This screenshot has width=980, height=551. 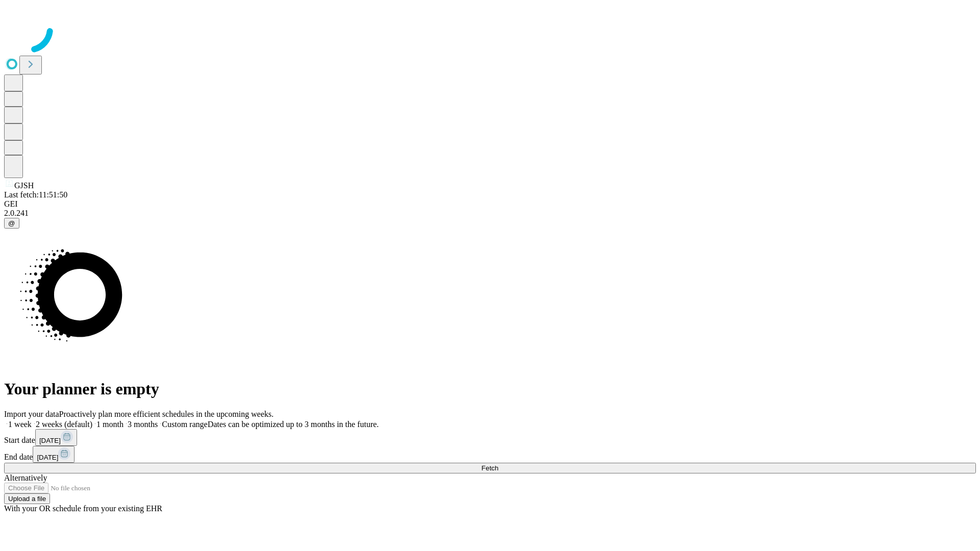 I want to click on h1: Your planner is empty, so click(x=490, y=389).